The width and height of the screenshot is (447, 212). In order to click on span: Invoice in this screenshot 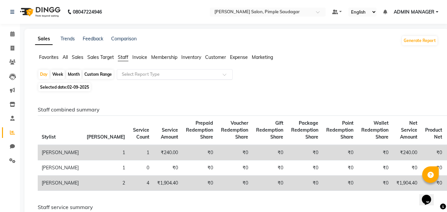, I will do `click(140, 57)`.